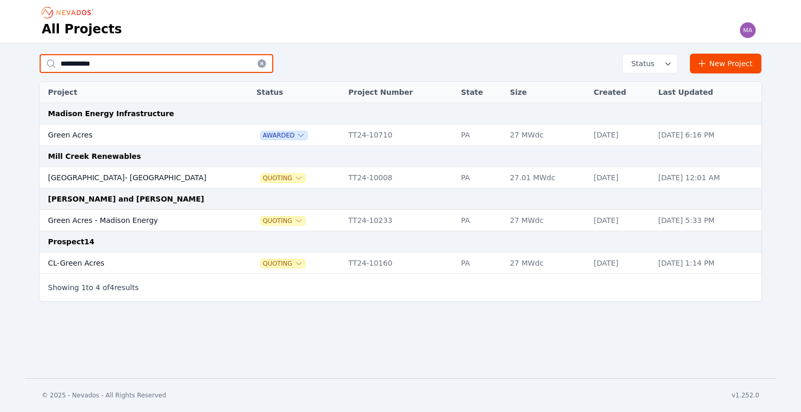 Image resolution: width=801 pixels, height=412 pixels. What do you see at coordinates (399, 92) in the screenshot?
I see `th: Project Number` at bounding box center [399, 92].